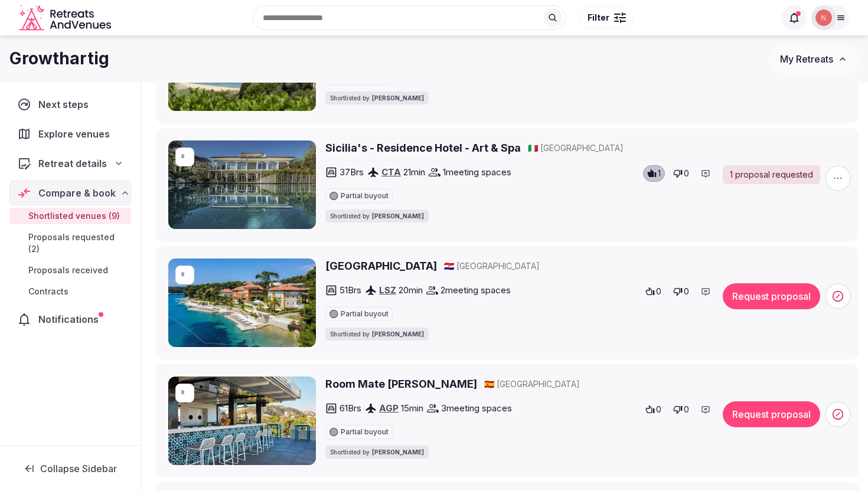 This screenshot has width=868, height=491. What do you see at coordinates (242, 303) in the screenshot?
I see `img: Boutique Hotel Alhambra` at bounding box center [242, 303].